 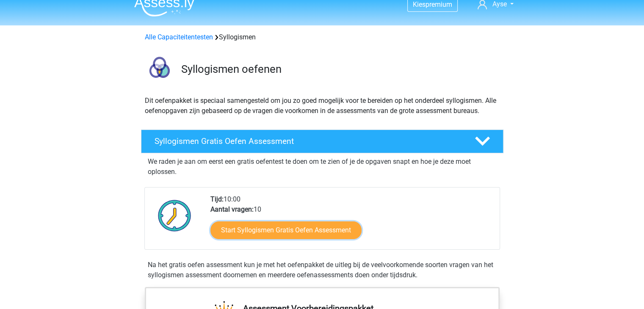 What do you see at coordinates (308, 141) in the screenshot?
I see `h4: Syllogismen Gratis Oefen Assessment` at bounding box center [308, 141].